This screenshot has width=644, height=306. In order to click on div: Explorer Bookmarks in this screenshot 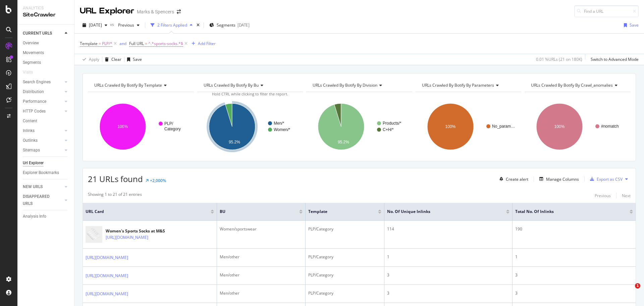, I will do `click(41, 172)`.